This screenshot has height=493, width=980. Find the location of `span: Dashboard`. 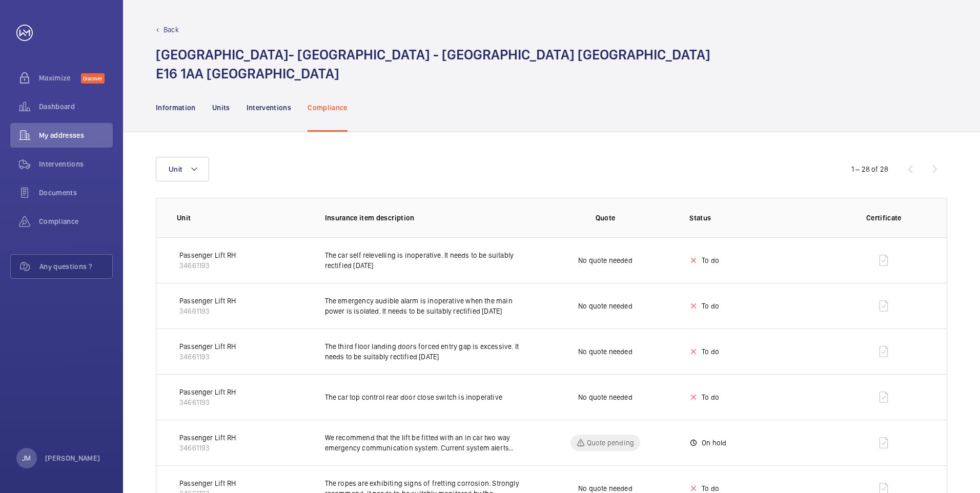

span: Dashboard is located at coordinates (76, 107).